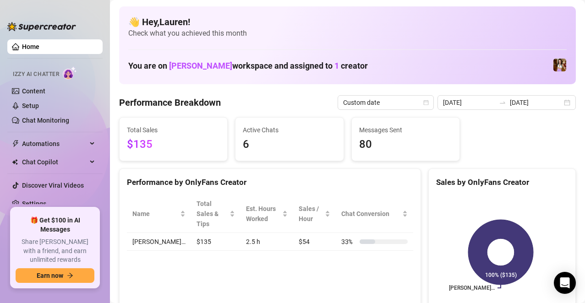 The width and height of the screenshot is (585, 303). Describe the element at coordinates (314, 214) in the screenshot. I see `th: Sales / Hour` at that location.